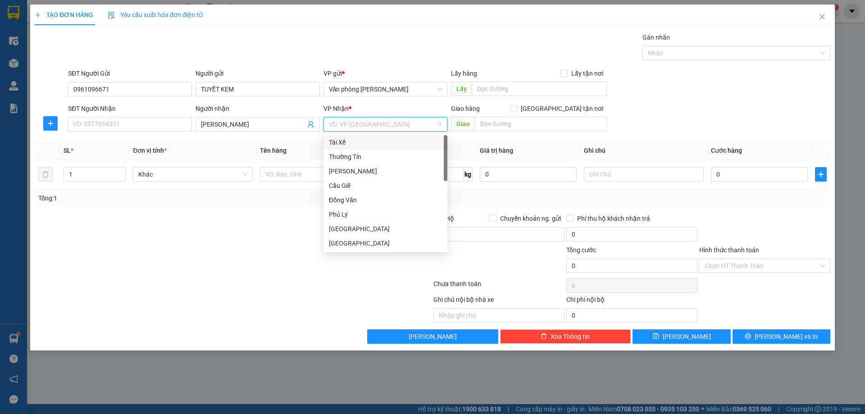  What do you see at coordinates (823, 17) in the screenshot?
I see `span: close` at bounding box center [823, 17].